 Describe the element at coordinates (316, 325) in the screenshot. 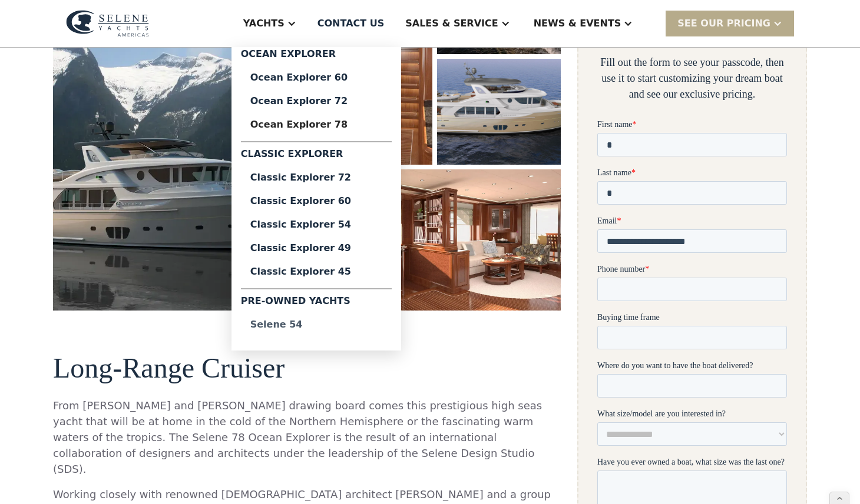

I see `a: Selene 54` at that location.